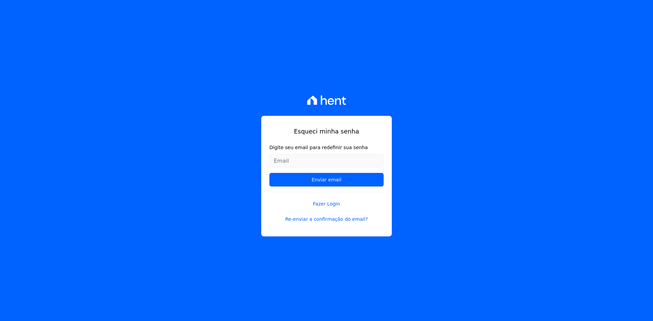  I want to click on a: Re-enviar a confirmação do email?, so click(327, 219).